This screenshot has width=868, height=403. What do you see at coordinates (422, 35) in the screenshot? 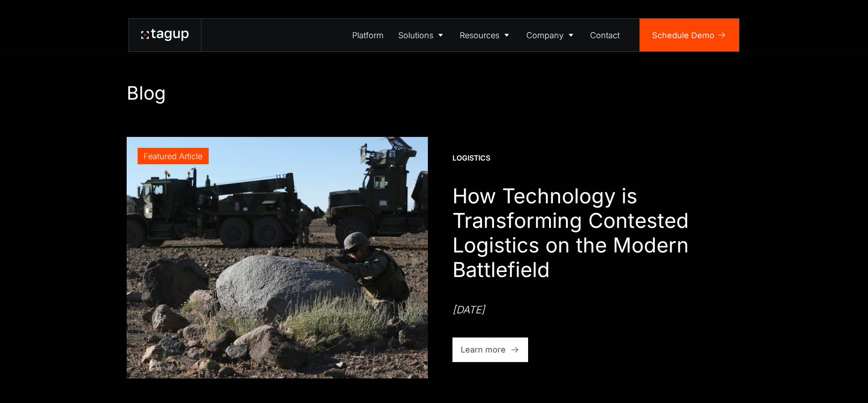
I see `a: Solutions` at bounding box center [422, 35].